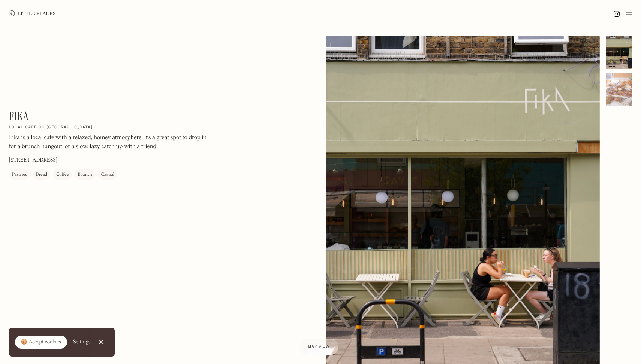 This screenshot has height=364, width=641. I want to click on div: Close Cookie Popup, so click(101, 342).